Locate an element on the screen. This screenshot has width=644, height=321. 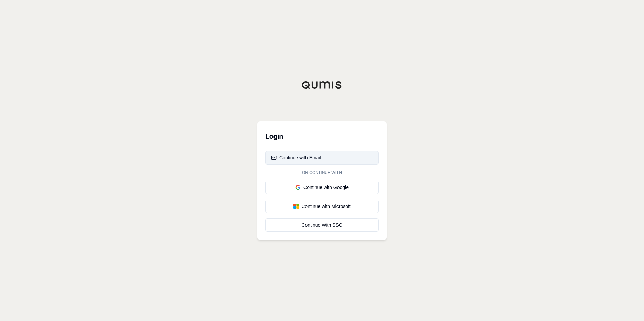
h3: Login is located at coordinates (322, 137).